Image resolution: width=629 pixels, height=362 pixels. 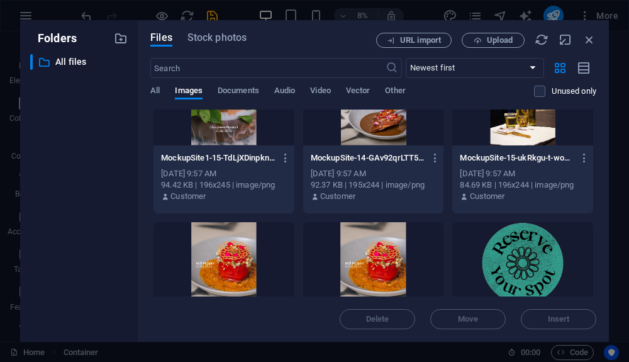 I want to click on span: Stock photos, so click(x=217, y=38).